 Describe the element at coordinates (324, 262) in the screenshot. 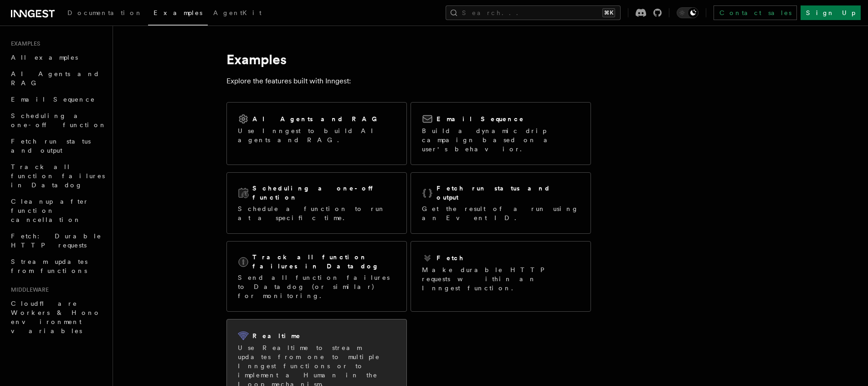

I see `h2: Track all function failures in Datadog` at that location.